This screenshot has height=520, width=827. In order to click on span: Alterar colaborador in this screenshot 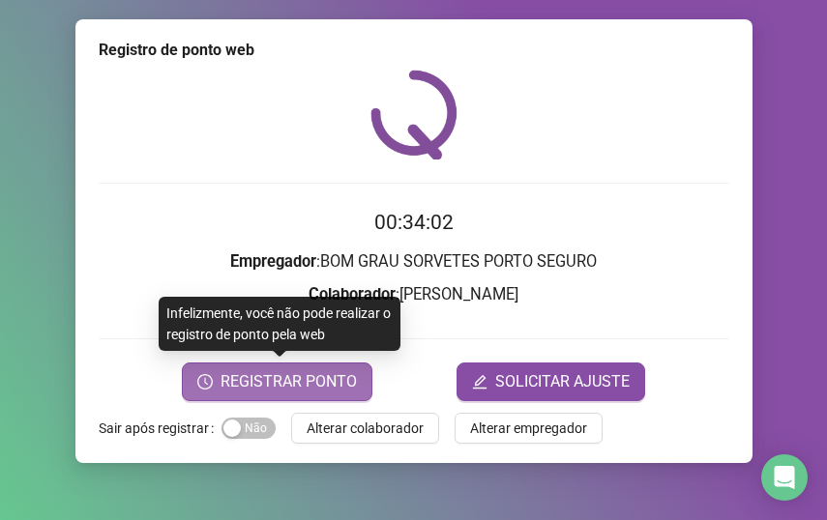, I will do `click(365, 428)`.